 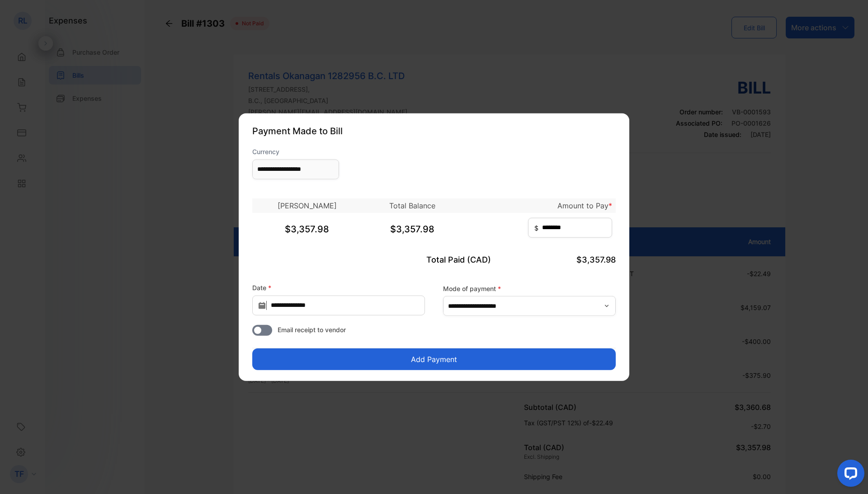 What do you see at coordinates (434, 131) in the screenshot?
I see `p: Payment Made to Bill` at bounding box center [434, 131].